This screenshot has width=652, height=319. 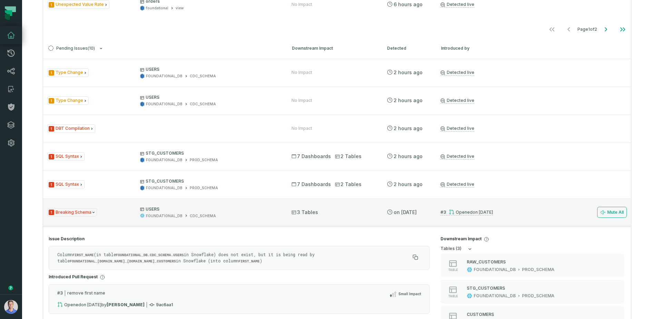 I want to click on div: STG_CUSTOMERS, so click(x=486, y=288).